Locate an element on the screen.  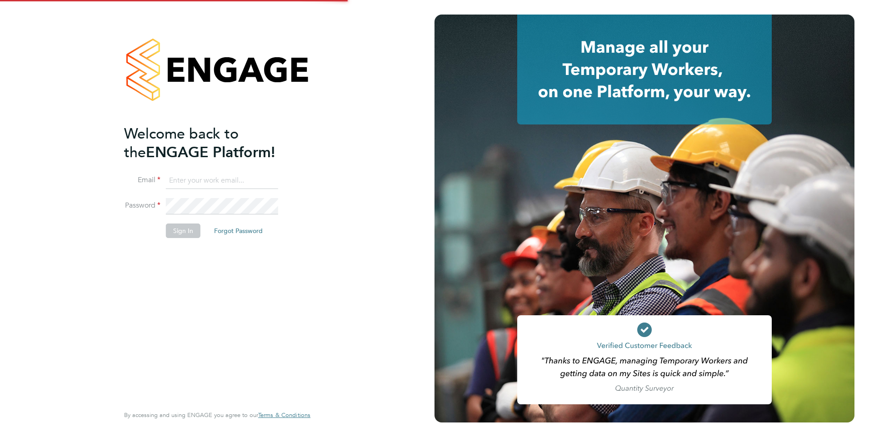
span: Welcome back to the is located at coordinates (181, 143).